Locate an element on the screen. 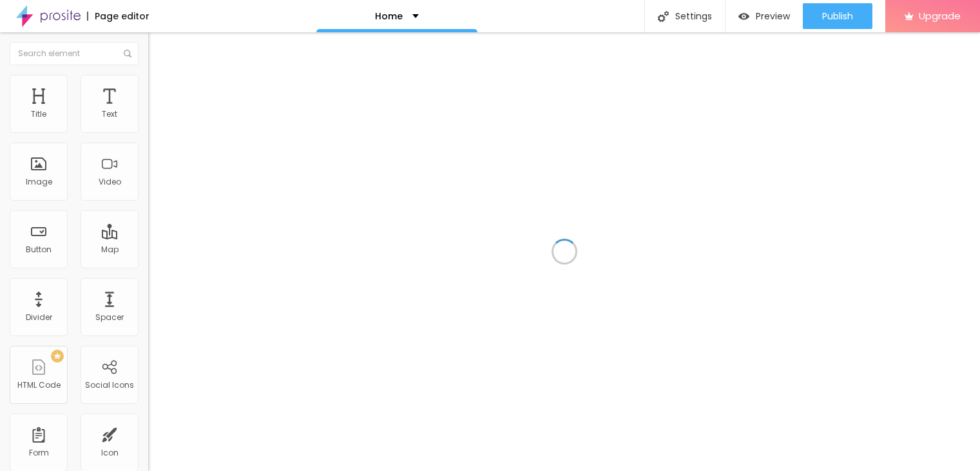 The width and height of the screenshot is (980, 471). div: Icon is located at coordinates (109, 453).